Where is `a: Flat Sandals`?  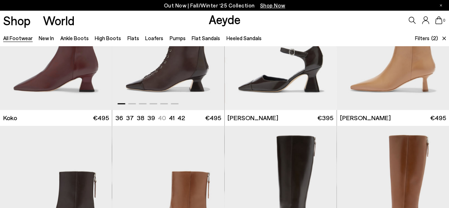
a: Flat Sandals is located at coordinates (206, 38).